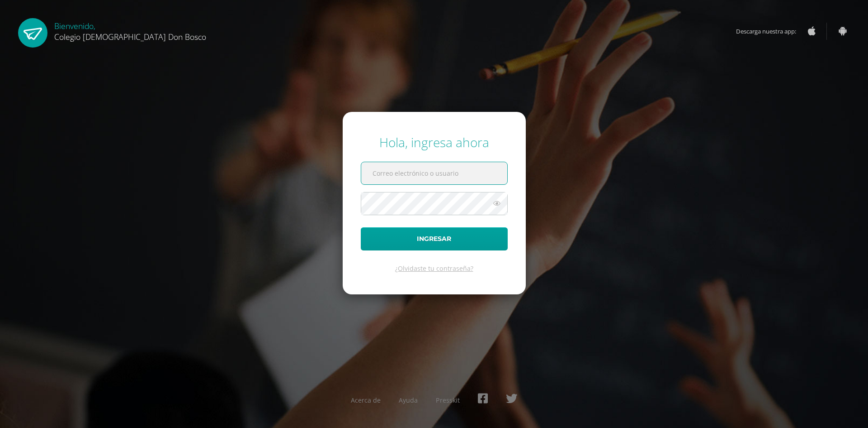 The image size is (868, 428). Describe the element at coordinates (770, 32) in the screenshot. I see `span: Descarga nuestra app:` at that location.